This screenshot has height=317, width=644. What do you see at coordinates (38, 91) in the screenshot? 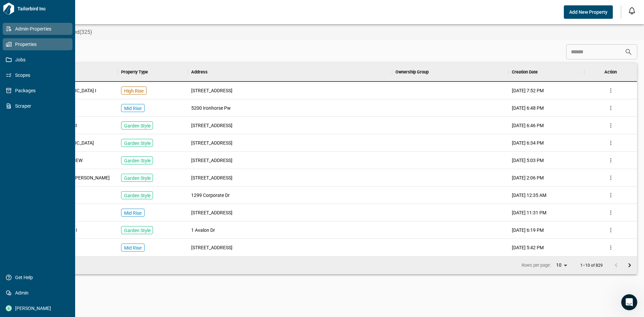
I see `a: Packages` at bounding box center [38, 91].